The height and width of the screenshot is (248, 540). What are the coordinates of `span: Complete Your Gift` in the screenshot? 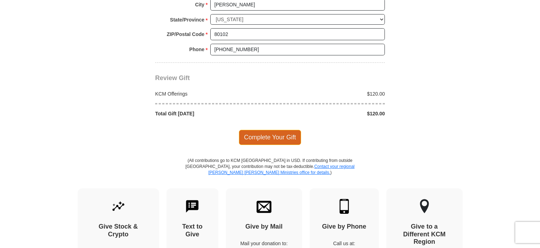 It's located at (270, 137).